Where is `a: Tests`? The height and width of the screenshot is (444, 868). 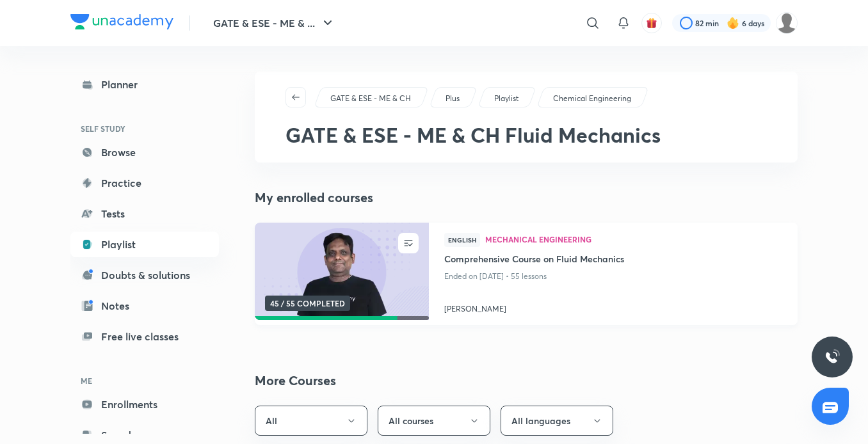
a: Tests is located at coordinates (145, 214).